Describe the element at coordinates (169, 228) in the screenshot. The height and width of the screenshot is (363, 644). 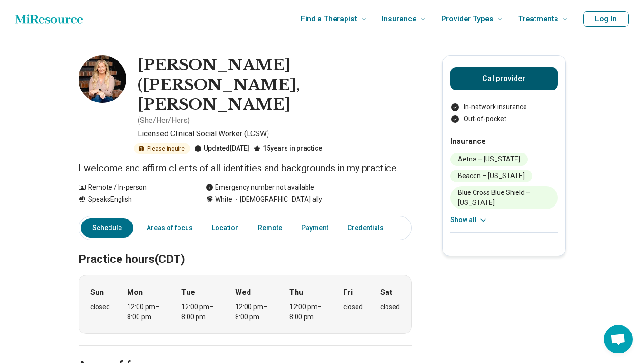
I see `a: Areas of focus` at that location.